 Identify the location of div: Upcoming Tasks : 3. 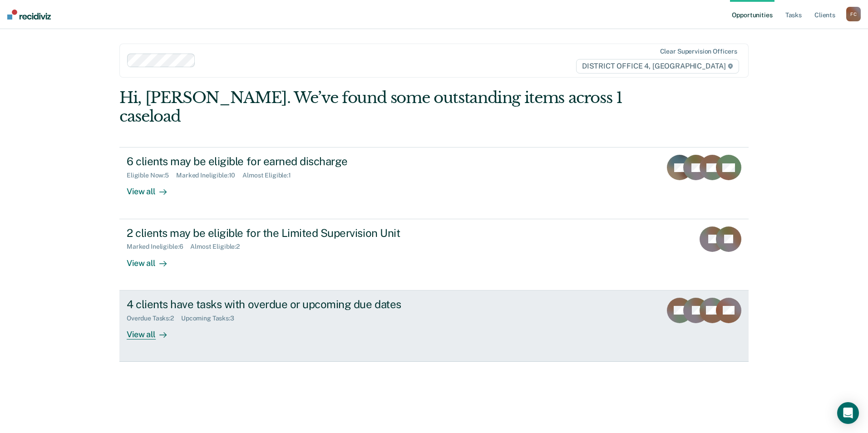
(211, 318).